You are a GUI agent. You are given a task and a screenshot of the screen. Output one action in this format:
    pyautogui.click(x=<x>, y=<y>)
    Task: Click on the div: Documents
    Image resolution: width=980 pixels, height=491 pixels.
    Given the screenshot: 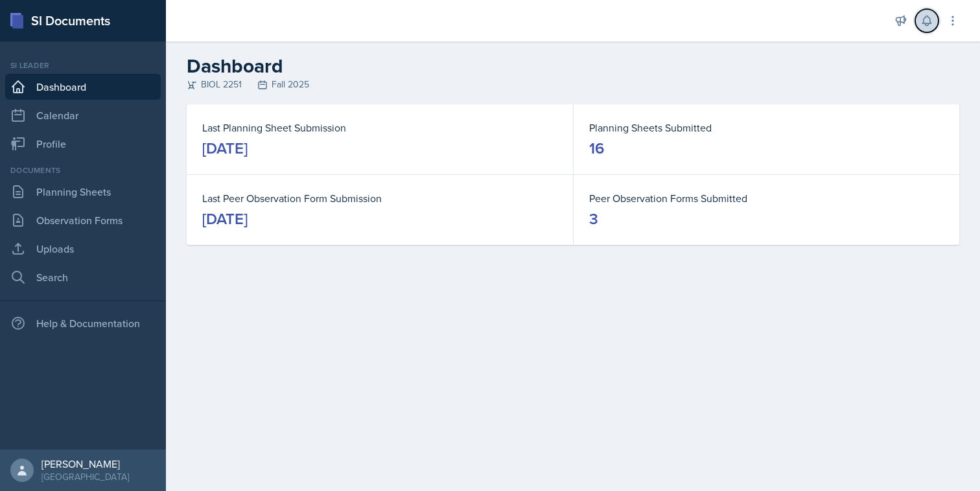 What is the action you would take?
    pyautogui.click(x=83, y=170)
    